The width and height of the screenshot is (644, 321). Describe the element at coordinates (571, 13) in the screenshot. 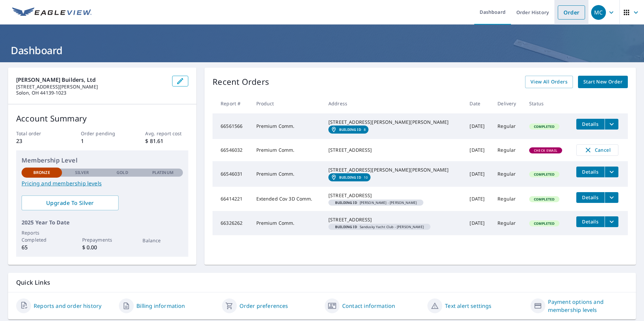

I see `a: Order` at that location.